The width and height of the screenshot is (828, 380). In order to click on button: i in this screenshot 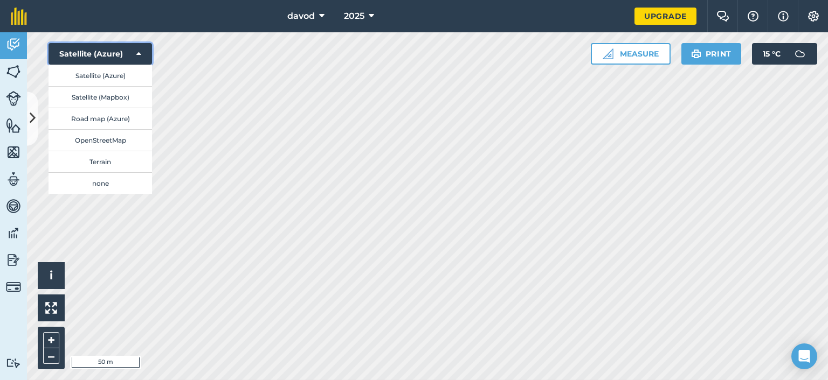, I will do `click(51, 276)`.